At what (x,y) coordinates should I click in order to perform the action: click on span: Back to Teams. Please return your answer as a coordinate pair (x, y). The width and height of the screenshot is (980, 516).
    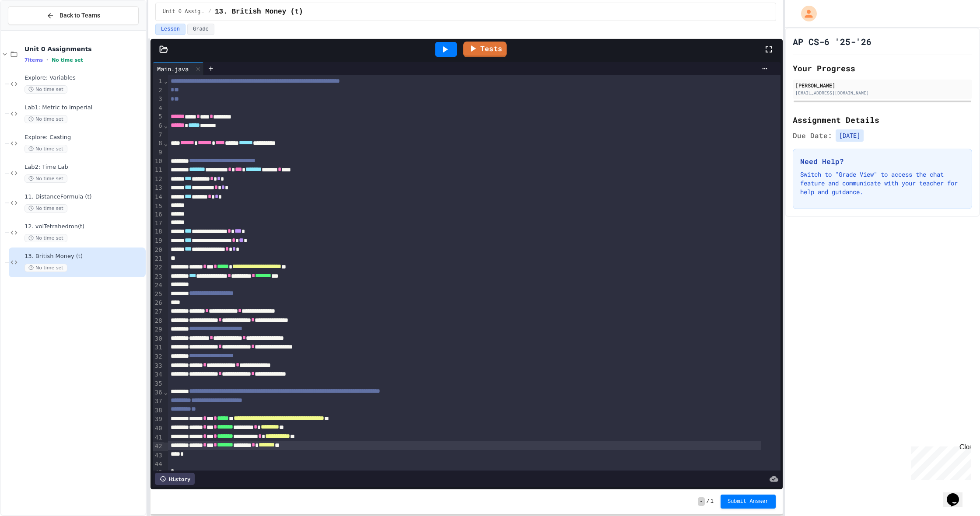
    Looking at the image, I should click on (79, 16).